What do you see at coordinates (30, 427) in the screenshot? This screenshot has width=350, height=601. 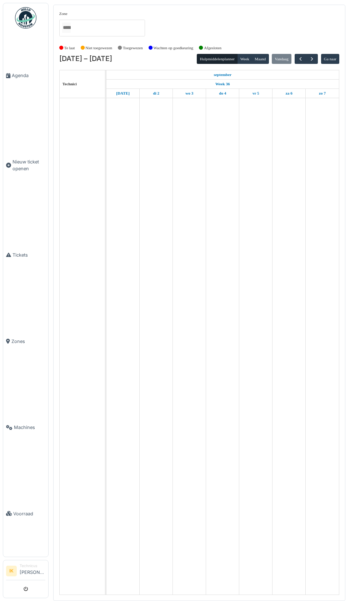 I see `span: Machines` at bounding box center [30, 427].